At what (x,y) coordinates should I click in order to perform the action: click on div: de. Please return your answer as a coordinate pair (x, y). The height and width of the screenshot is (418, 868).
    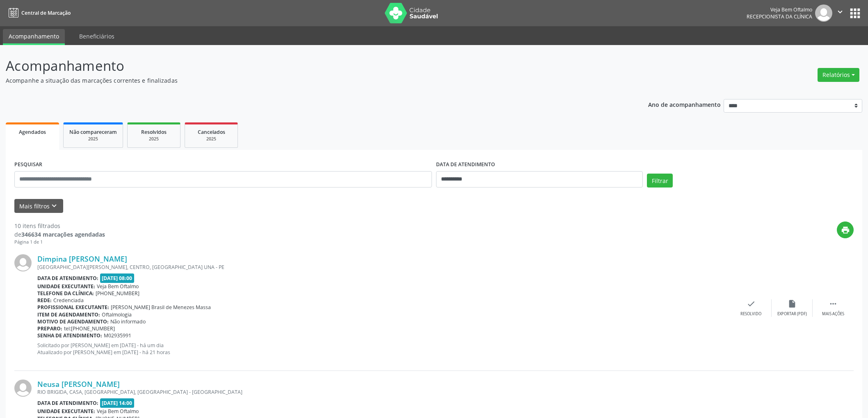
    Looking at the image, I should click on (60, 234).